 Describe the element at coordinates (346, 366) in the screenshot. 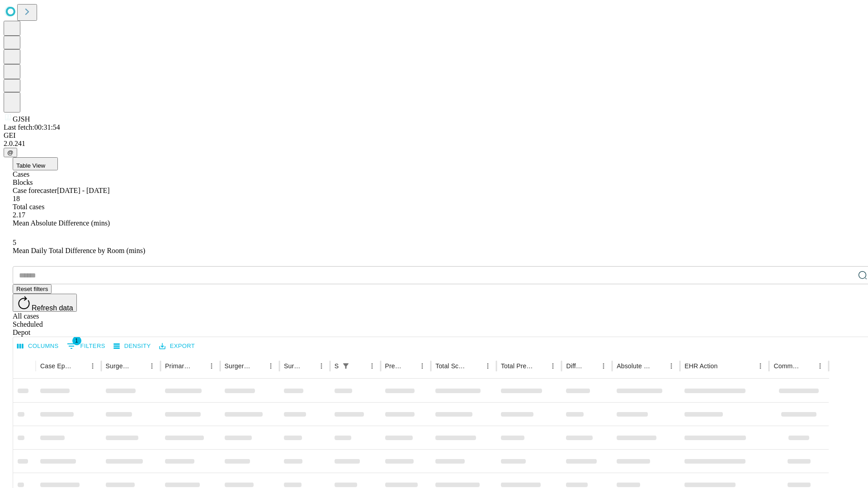

I see `div: 1 active filter` at that location.